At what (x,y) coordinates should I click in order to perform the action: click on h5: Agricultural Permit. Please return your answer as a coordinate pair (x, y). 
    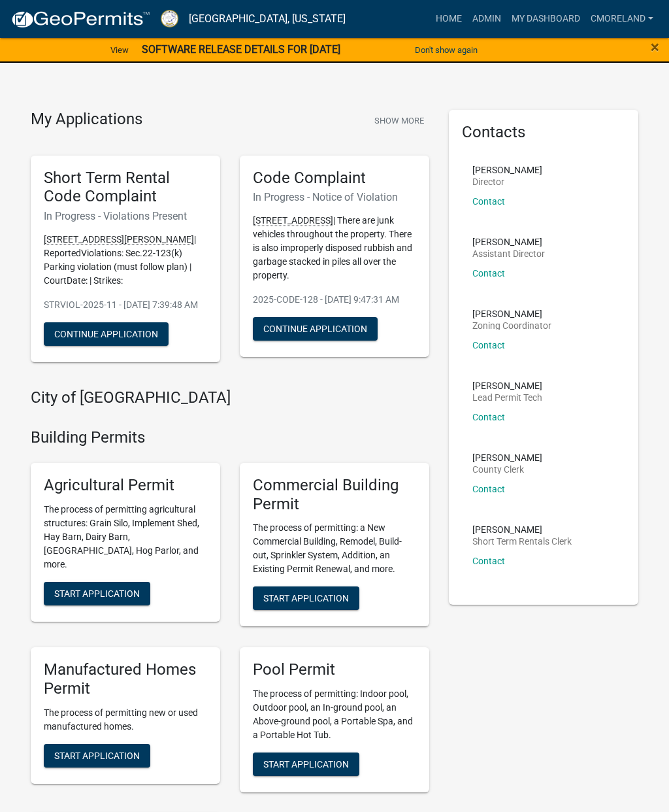
    Looking at the image, I should click on (126, 485).